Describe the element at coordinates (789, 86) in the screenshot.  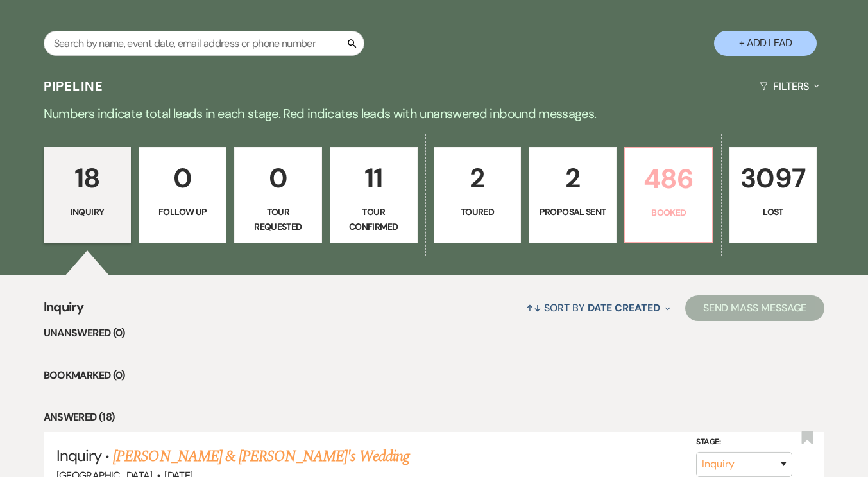
I see `button: Filters` at that location.